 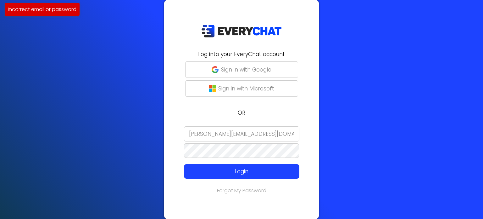 What do you see at coordinates (241, 88) in the screenshot?
I see `button: Sign in with Microsoft` at bounding box center [241, 88].